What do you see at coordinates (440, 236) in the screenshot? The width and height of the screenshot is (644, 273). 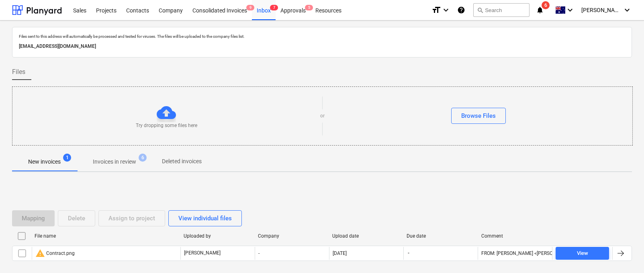 I see `div: Due date` at bounding box center [440, 236].